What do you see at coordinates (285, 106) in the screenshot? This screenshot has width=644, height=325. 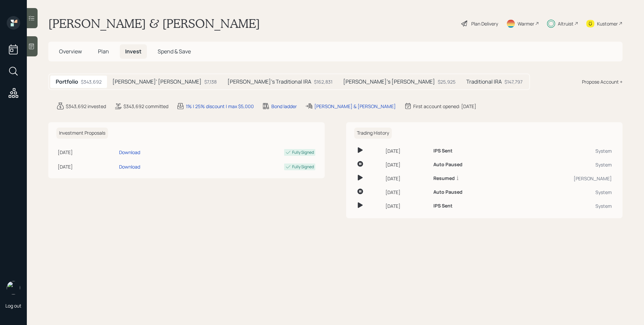 I see `div: Bond ladder` at bounding box center [285, 106].